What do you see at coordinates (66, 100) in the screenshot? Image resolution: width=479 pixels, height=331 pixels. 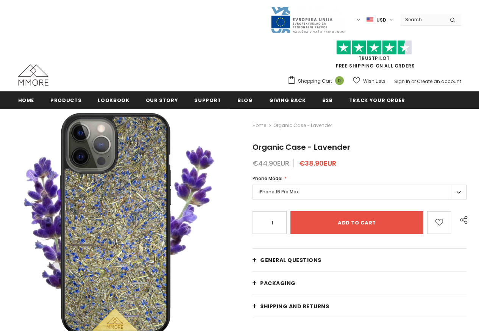 I see `span: Products` at bounding box center [66, 100].